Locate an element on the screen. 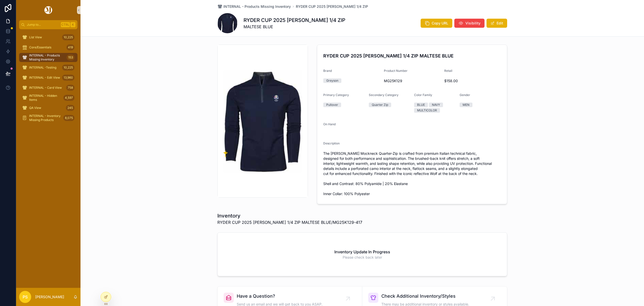  span: QA View is located at coordinates (35, 108).